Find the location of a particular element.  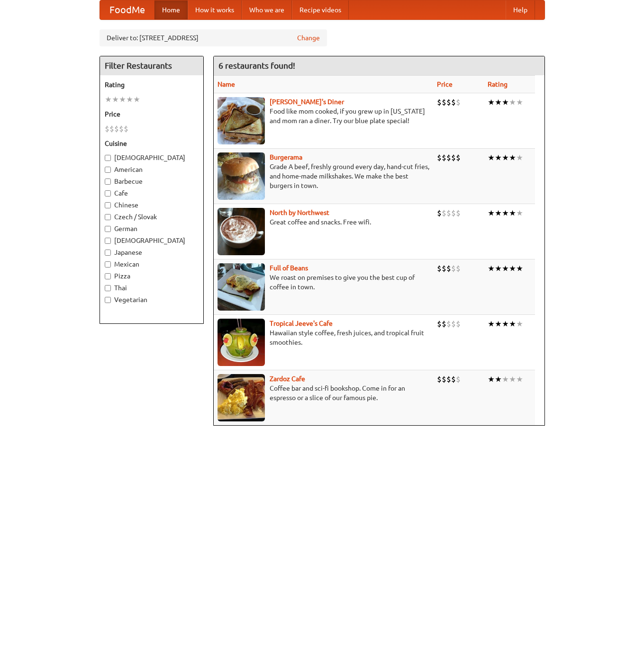

input: Japanese is located at coordinates (107, 253).